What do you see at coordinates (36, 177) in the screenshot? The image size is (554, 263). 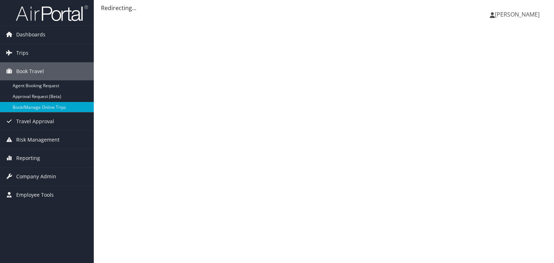 I see `span: Company Admin` at bounding box center [36, 177].